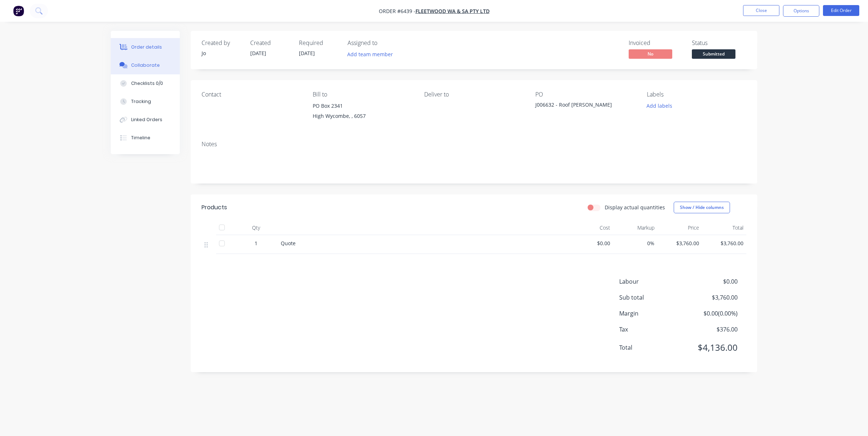 The image size is (868, 436). What do you see at coordinates (453, 11) in the screenshot?
I see `span: Fleetwood WA & SA Pty Ltd` at bounding box center [453, 11].